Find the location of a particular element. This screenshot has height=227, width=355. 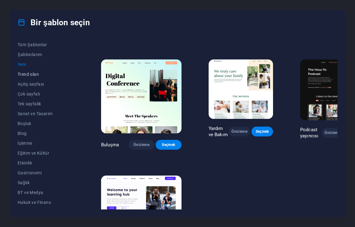

button: Yeni is located at coordinates (46, 64).